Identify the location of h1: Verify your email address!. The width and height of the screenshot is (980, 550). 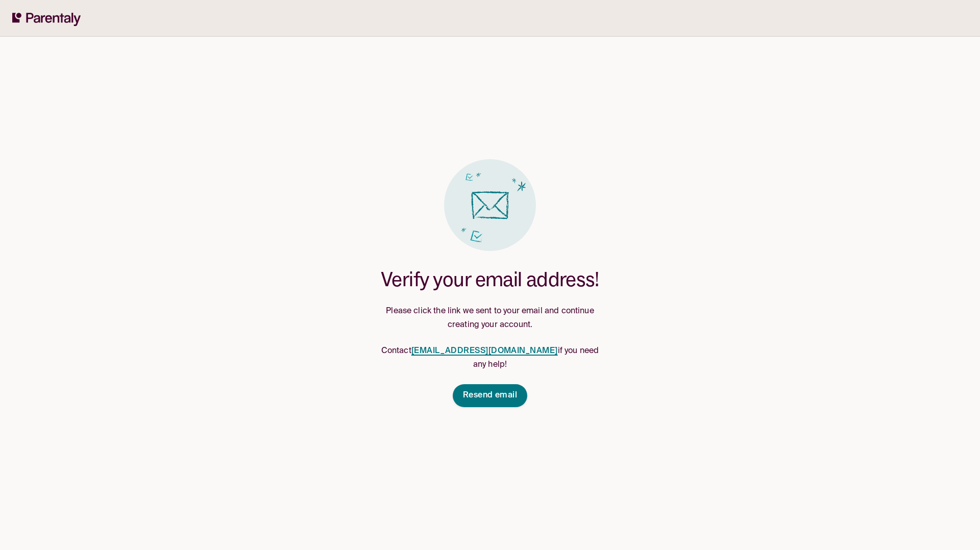
(490, 280).